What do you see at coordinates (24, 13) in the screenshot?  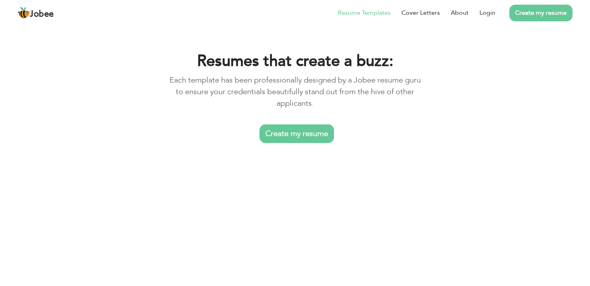 I see `img: jobee.io` at bounding box center [24, 13].